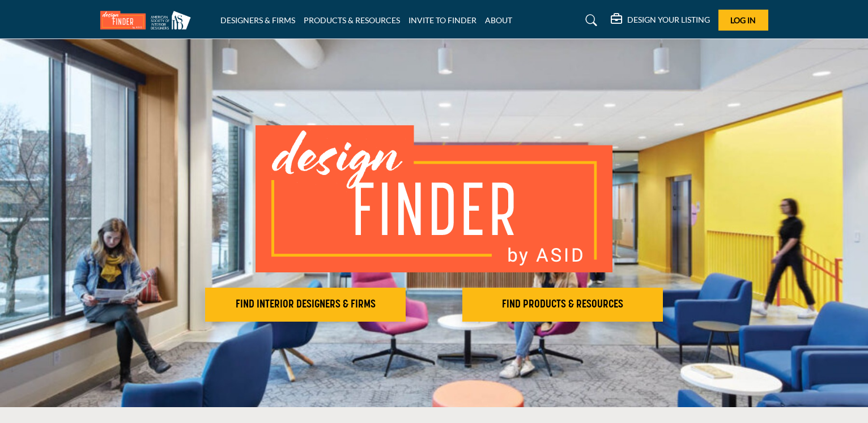 Image resolution: width=868 pixels, height=423 pixels. What do you see at coordinates (743, 20) in the screenshot?
I see `button: Log In` at bounding box center [743, 20].